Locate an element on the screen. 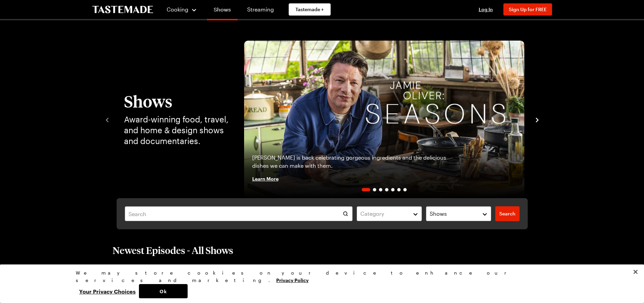  button: Log In is located at coordinates (486, 9).